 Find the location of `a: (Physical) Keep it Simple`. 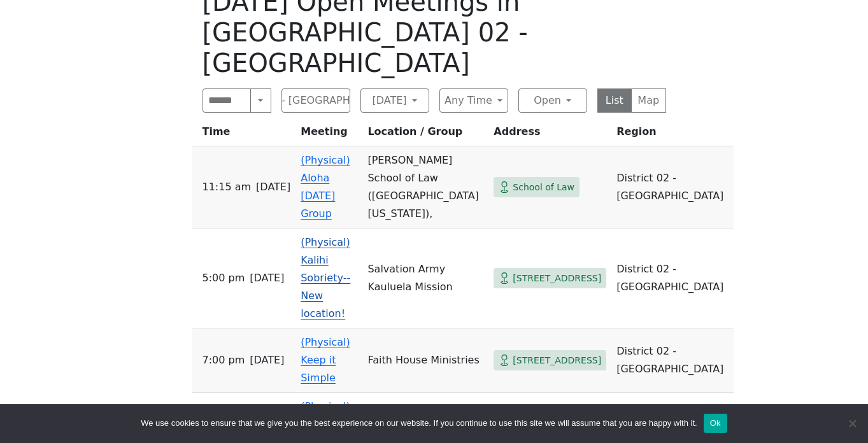

a: (Physical) Keep it Simple is located at coordinates (325, 360).